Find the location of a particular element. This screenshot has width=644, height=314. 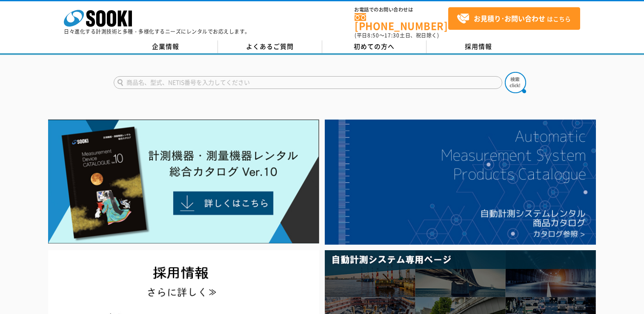

span: 8:50 is located at coordinates (373, 35).